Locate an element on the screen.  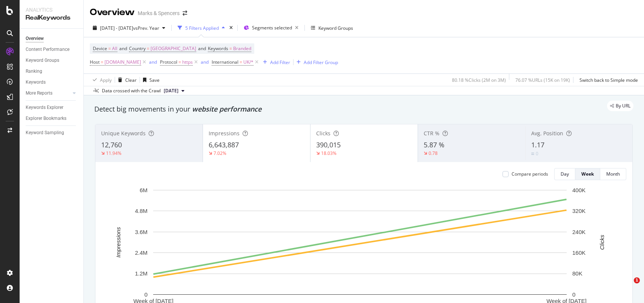
button: and is located at coordinates (205, 62).